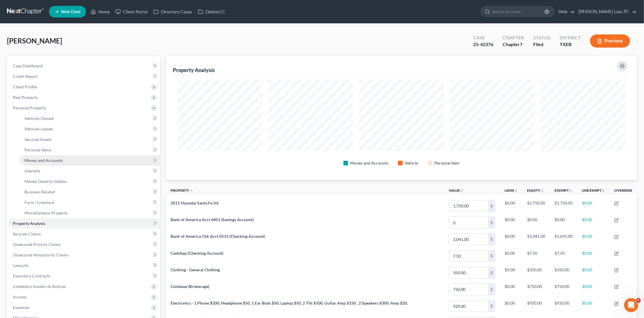  What do you see at coordinates (212, 11) in the screenshot?
I see `a: DebtorCC` at bounding box center [212, 11].